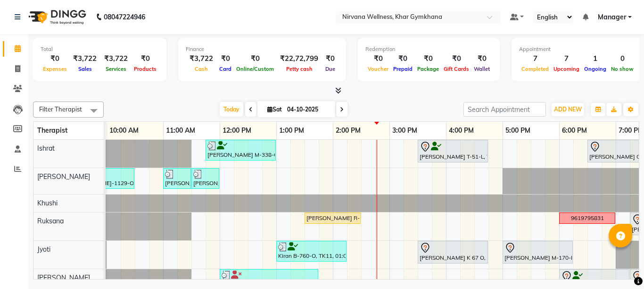 This screenshot has height=289, width=644. I want to click on input: 2025-10-04, so click(308, 109).